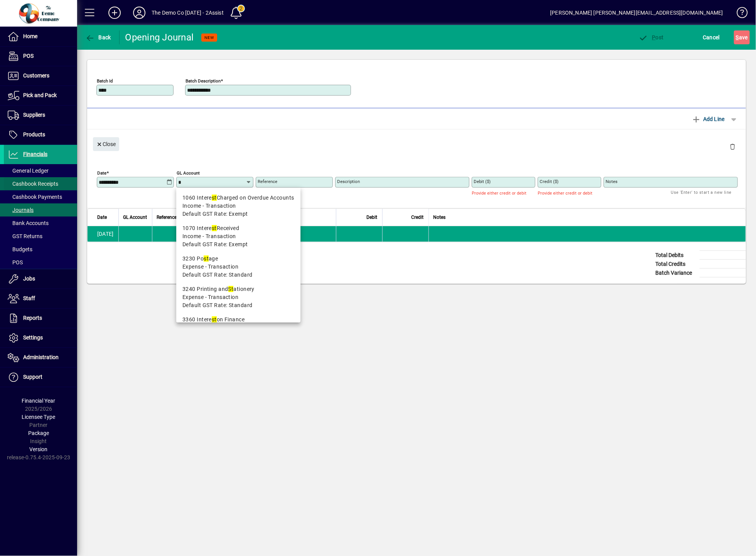  Describe the element at coordinates (203, 81) in the screenshot. I see `mat-label: Batch Description` at that location.